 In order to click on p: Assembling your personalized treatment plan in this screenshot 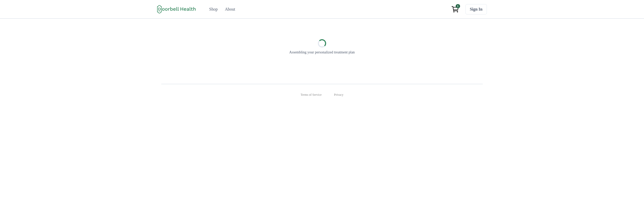, I will do `click(322, 52)`.